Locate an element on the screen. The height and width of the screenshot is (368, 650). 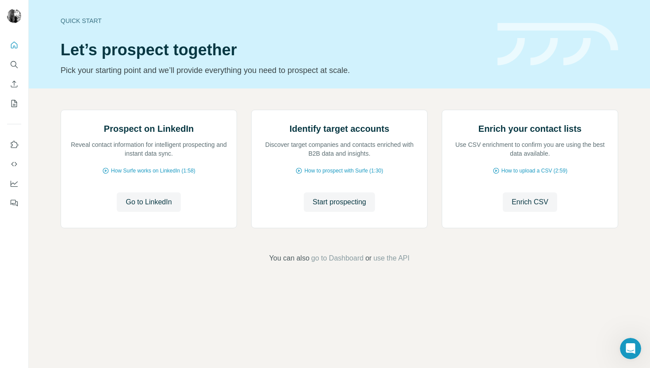
p: Use CSV enrichment to confirm you are using the best data available. is located at coordinates (530, 149).